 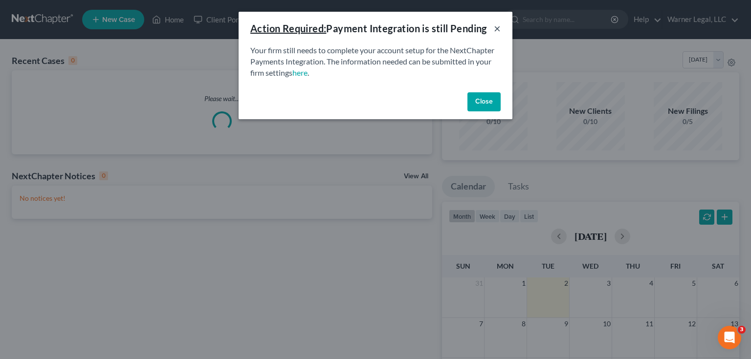 I want to click on p: Your firm still needs to complete your account setup for the NextChapter Payments Integration. Th..., so click(x=376, y=62).